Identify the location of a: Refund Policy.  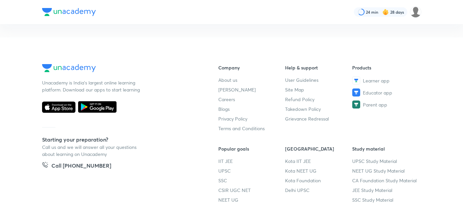
(318, 99).